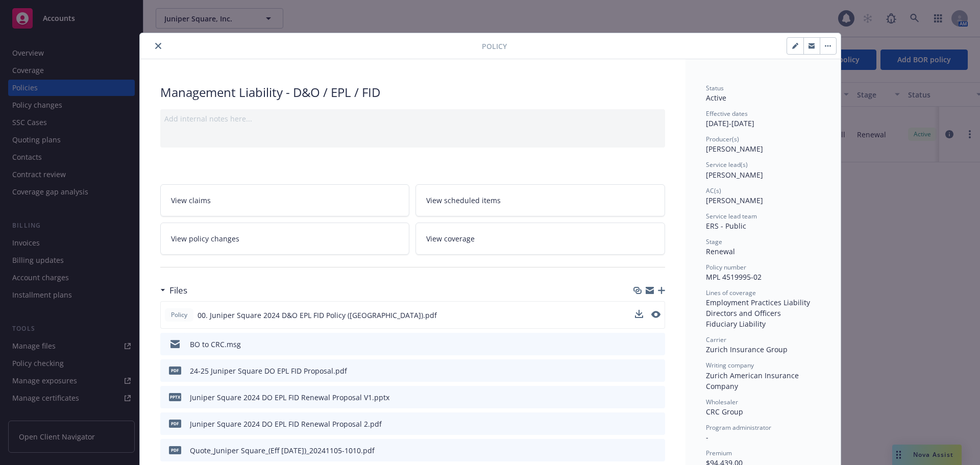  Describe the element at coordinates (763, 302) in the screenshot. I see `div: Employment Practices Liability` at that location.